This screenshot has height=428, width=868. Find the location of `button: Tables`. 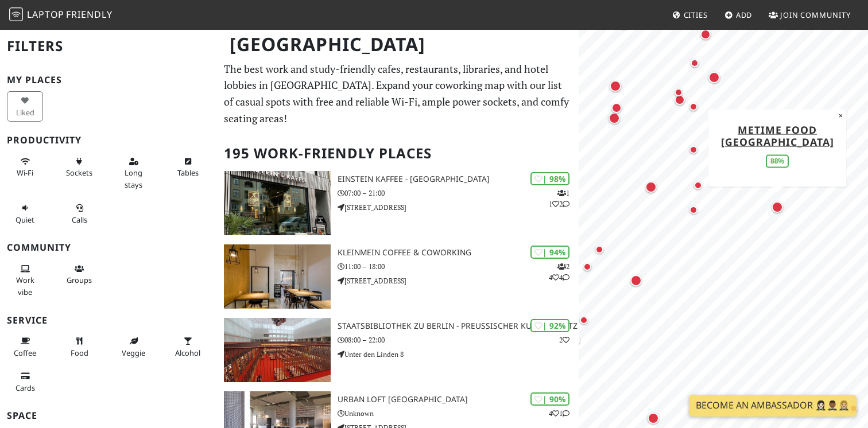

button: Tables is located at coordinates (188, 167).